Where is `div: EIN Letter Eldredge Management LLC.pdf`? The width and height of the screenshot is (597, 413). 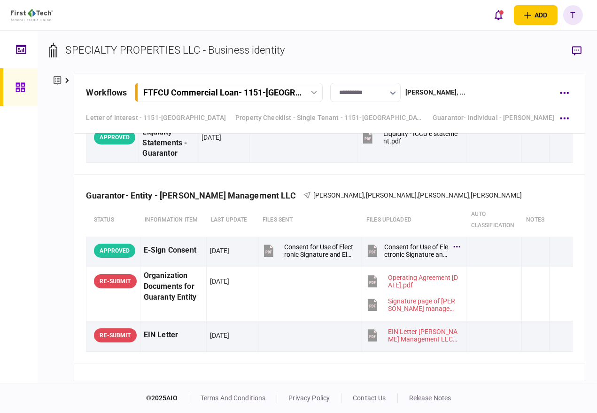
div: EIN Letter Eldredge Management LLC.pdf is located at coordinates (423, 335).